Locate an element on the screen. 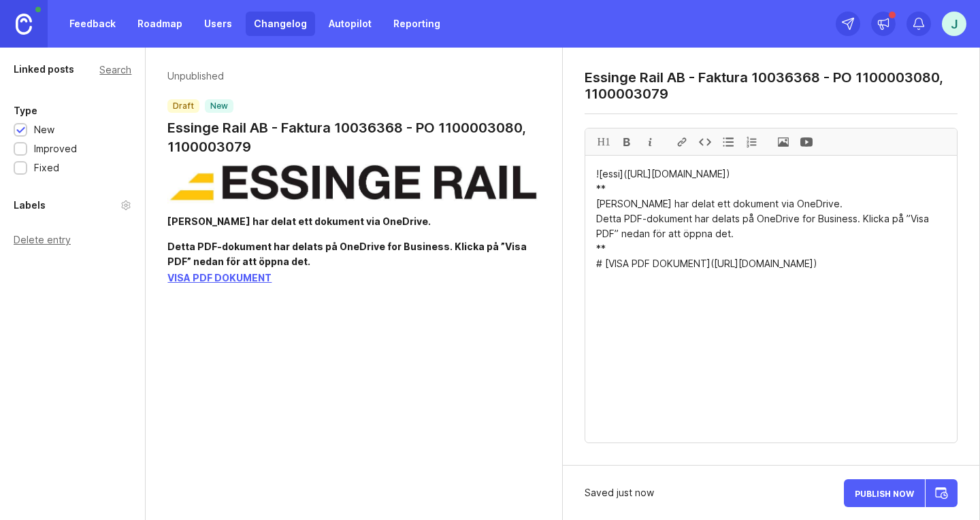 This screenshot has height=520, width=980. a: Roadmap is located at coordinates (160, 24).